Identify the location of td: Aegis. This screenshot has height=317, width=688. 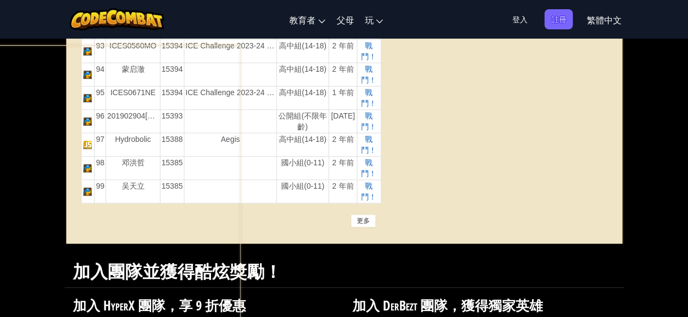
(230, 145).